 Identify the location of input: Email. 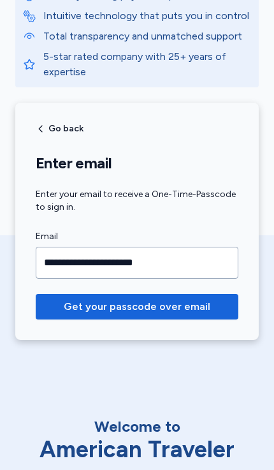
(137, 263).